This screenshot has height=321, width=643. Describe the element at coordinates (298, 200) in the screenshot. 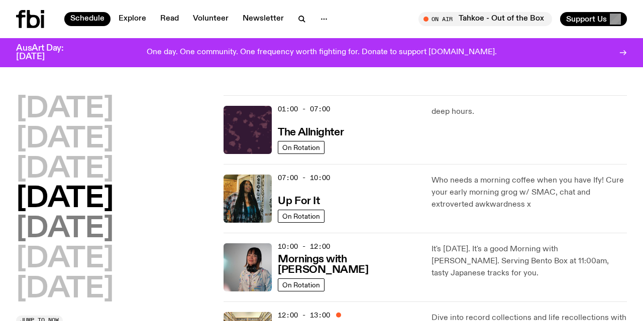

I see `a: Up For It` at that location.